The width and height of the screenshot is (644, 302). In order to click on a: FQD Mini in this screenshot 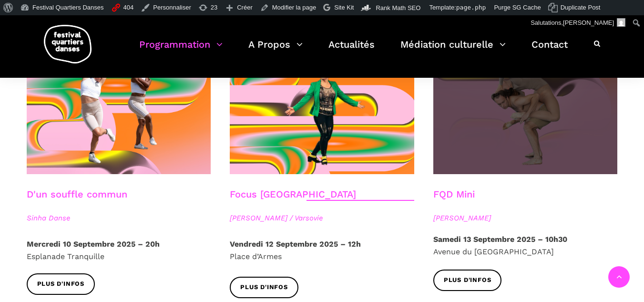, I will do `click(454, 195)`.